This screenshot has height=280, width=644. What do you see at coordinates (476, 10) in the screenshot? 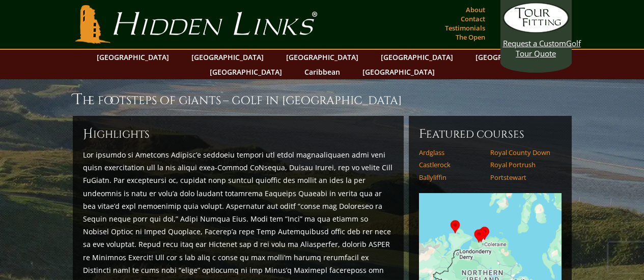
I see `a: About` at bounding box center [476, 10].